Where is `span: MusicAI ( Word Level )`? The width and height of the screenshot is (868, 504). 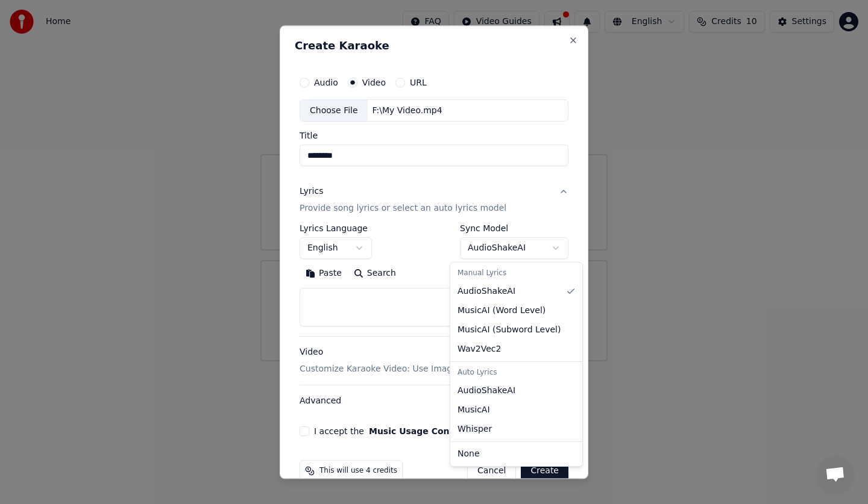
span: MusicAI ( Word Level ) is located at coordinates (502, 311).